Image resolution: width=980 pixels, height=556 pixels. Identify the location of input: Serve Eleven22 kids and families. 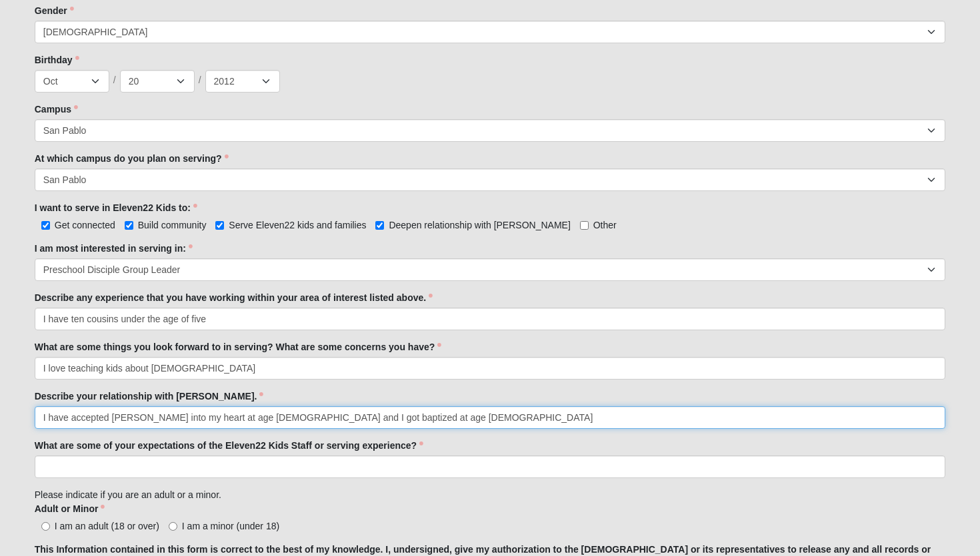
(220, 225).